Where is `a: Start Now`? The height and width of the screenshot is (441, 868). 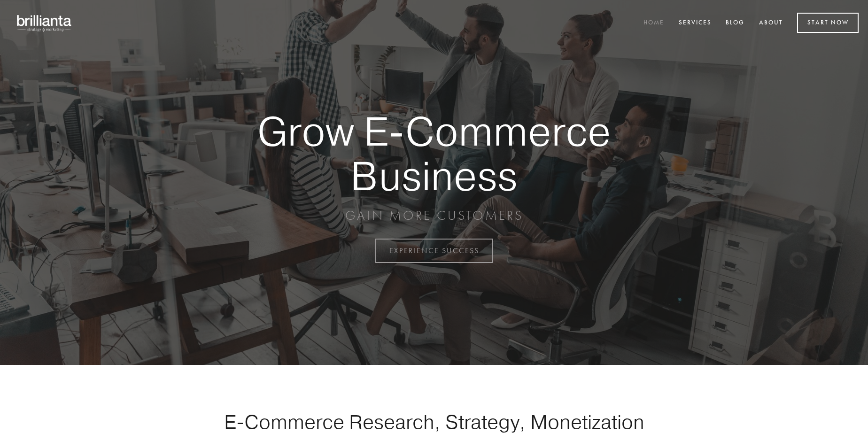
a: Start Now is located at coordinates (827, 23).